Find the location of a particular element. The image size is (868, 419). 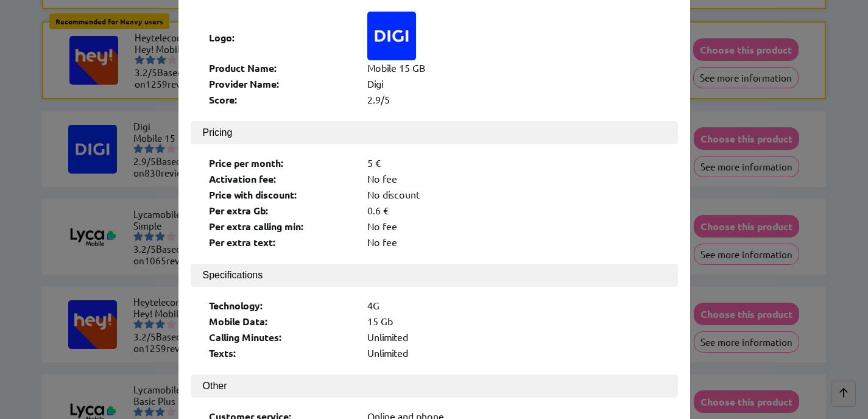

div: Mobile Data: is located at coordinates (282, 321).